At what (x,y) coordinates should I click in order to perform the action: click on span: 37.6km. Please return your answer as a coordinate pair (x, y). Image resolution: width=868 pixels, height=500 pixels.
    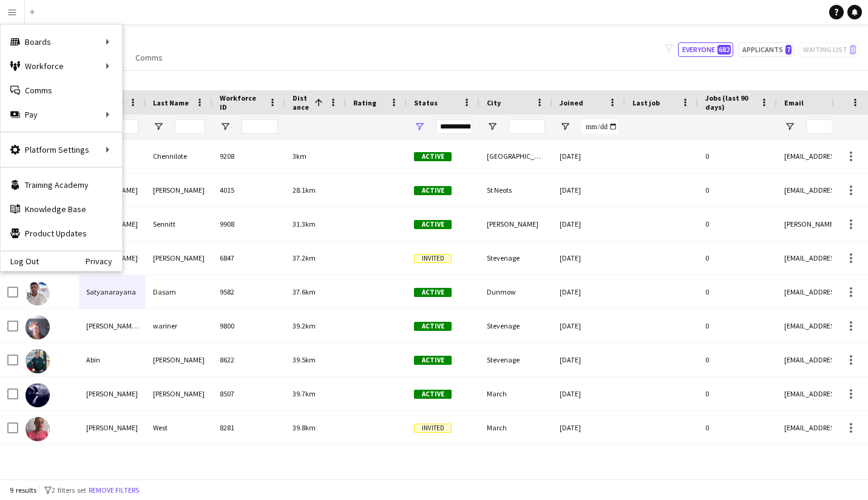
    Looking at the image, I should click on (304, 291).